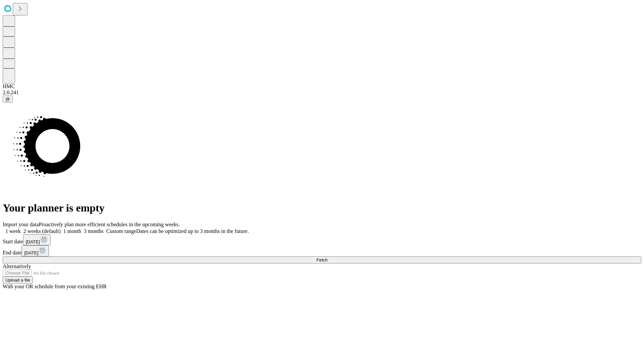  I want to click on span: Dates can be optimized up to 3 months in the future., so click(192, 231).